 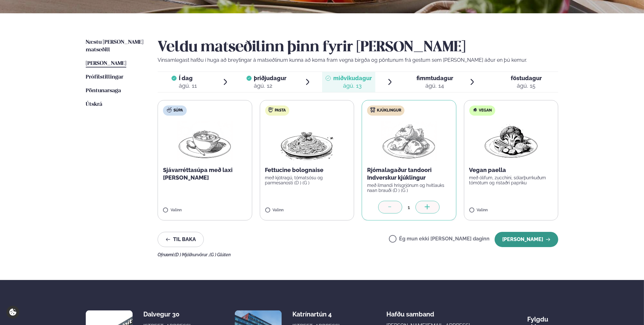 I want to click on p: með kjötragú, tómatsósu og parmesanosti (D ) (G ), so click(x=307, y=180).